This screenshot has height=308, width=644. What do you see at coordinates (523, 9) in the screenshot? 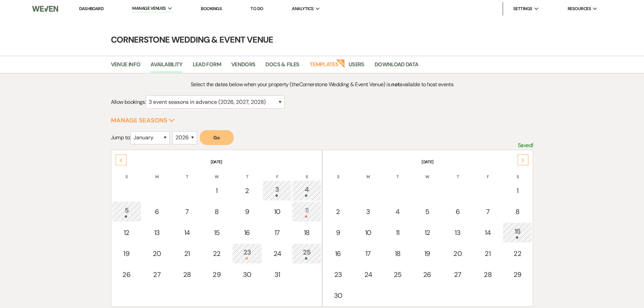
I see `span: Settings` at bounding box center [523, 9].